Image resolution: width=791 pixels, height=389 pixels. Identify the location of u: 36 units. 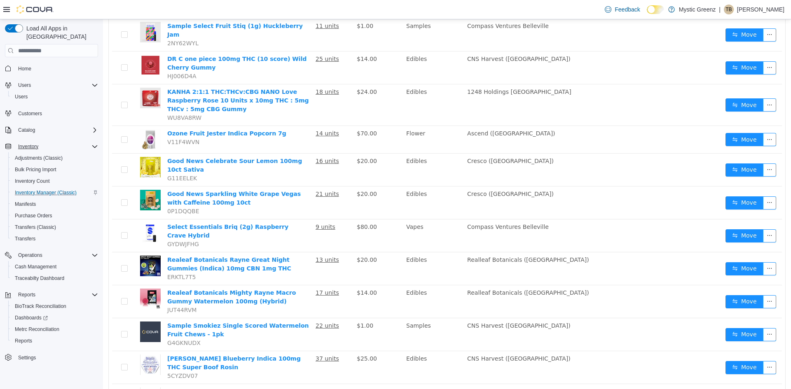
(224, 373).